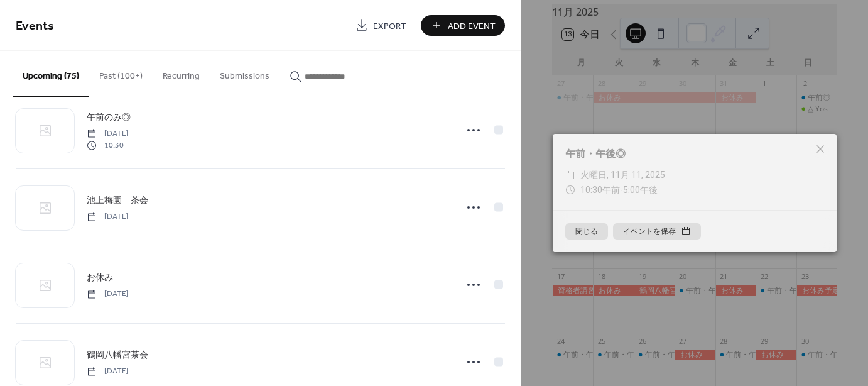 The height and width of the screenshot is (386, 868). What do you see at coordinates (118, 200) in the screenshot?
I see `span: 池上梅園 茶会` at bounding box center [118, 200].